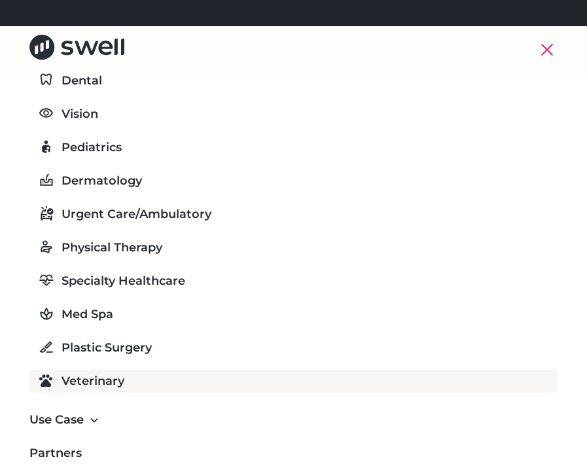 The width and height of the screenshot is (587, 470). Describe the element at coordinates (293, 453) in the screenshot. I see `a: Partners` at that location.